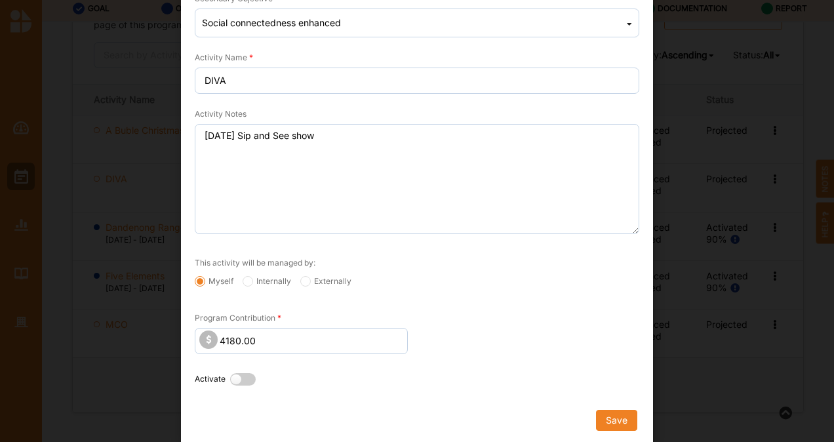 The height and width of the screenshot is (442, 834). What do you see at coordinates (272, 23) in the screenshot?
I see `div: Social connectedness enhanced` at bounding box center [272, 23].